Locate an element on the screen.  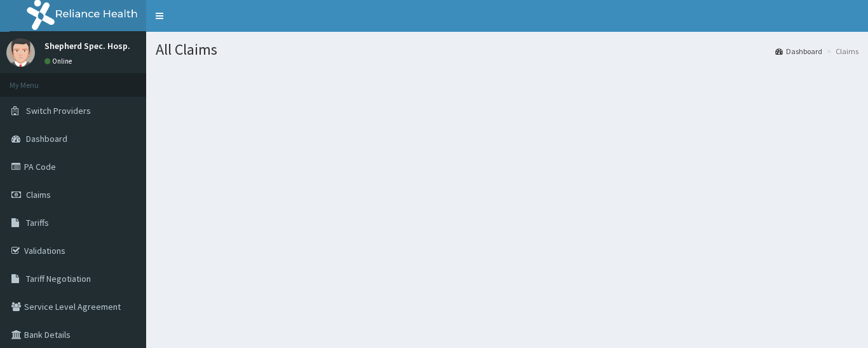
p: Shepherd Spec. Hosp. is located at coordinates (87, 46).